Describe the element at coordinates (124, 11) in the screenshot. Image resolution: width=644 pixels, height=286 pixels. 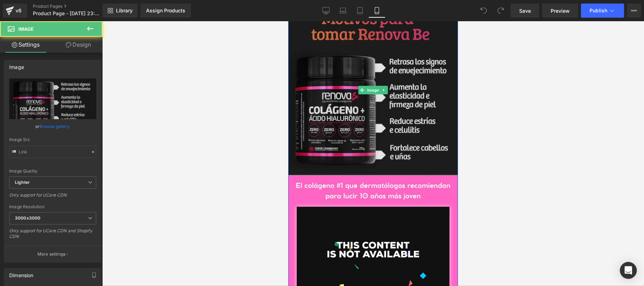
I see `span: Library` at that location.